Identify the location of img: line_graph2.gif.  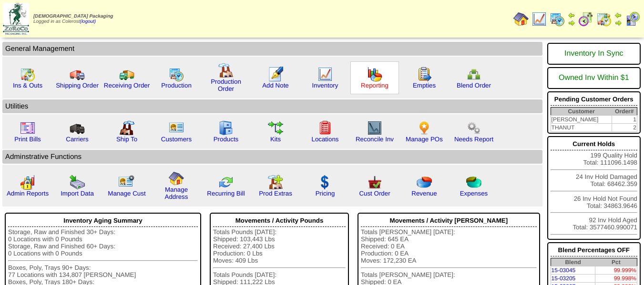
(375, 128).